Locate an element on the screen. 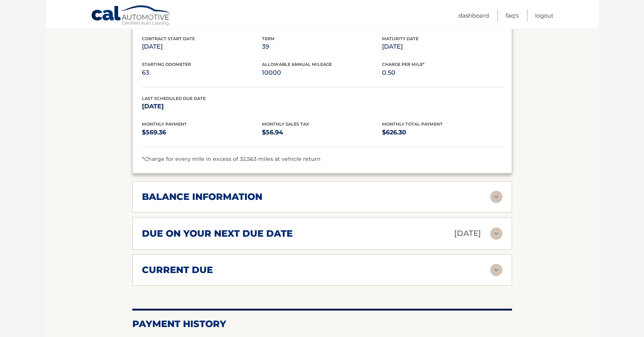 Image resolution: width=644 pixels, height=337 pixels. span: Allowable Annual Mileage is located at coordinates (297, 64).